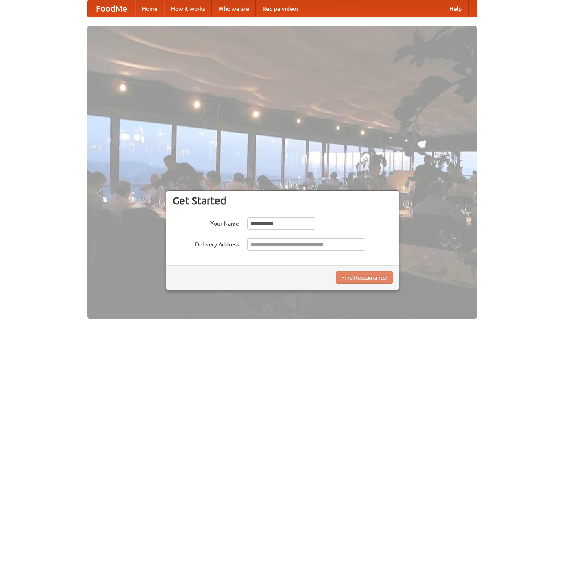 The height and width of the screenshot is (588, 564). What do you see at coordinates (281, 9) in the screenshot?
I see `a: Recipe videos` at bounding box center [281, 9].